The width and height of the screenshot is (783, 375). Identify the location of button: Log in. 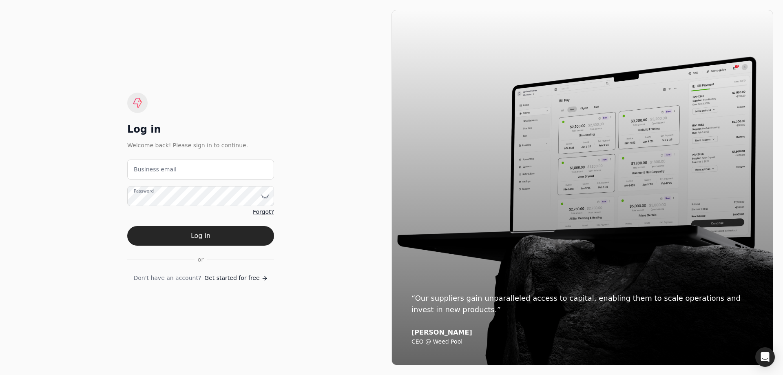
(201, 236).